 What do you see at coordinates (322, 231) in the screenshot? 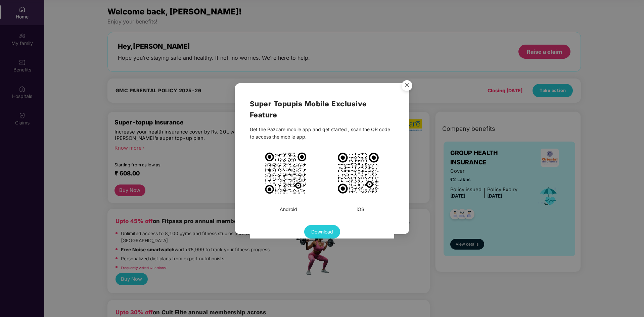
I see `span: Download` at bounding box center [322, 231].